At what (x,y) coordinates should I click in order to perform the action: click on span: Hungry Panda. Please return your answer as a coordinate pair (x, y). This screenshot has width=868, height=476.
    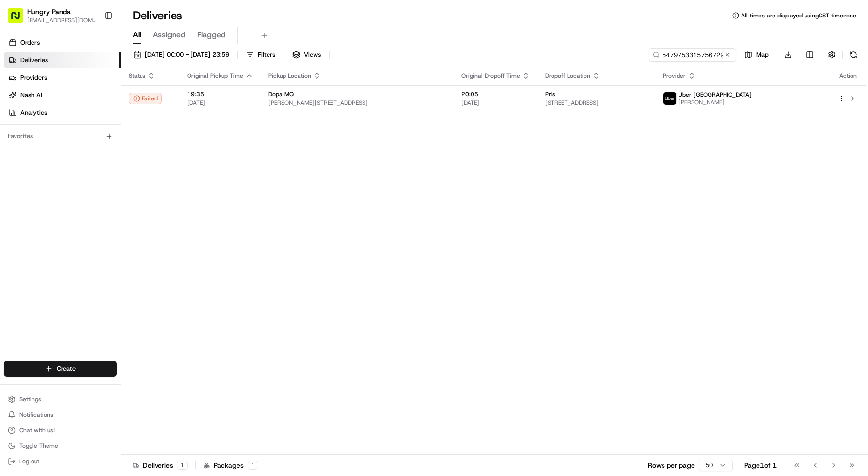
    Looking at the image, I should click on (49, 11).